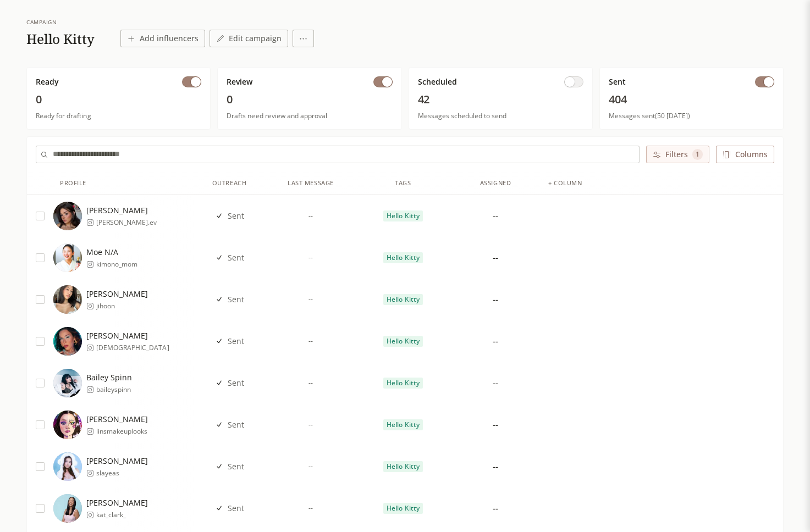 The height and width of the screenshot is (532, 810). Describe the element at coordinates (122, 432) in the screenshot. I see `span: linsmakeuplooks` at that location.